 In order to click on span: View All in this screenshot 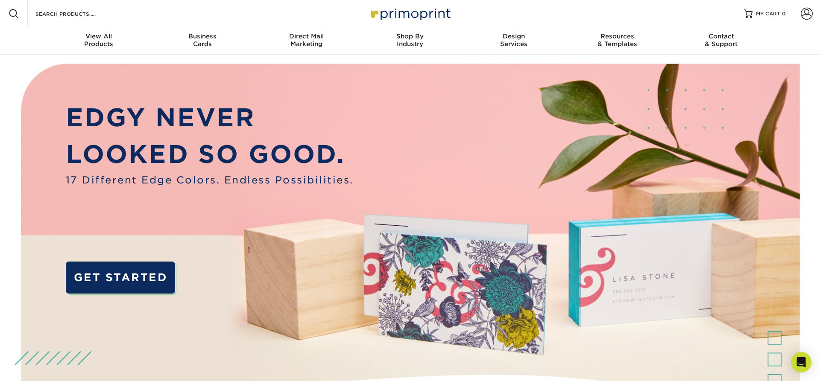, I will do `click(99, 36)`.